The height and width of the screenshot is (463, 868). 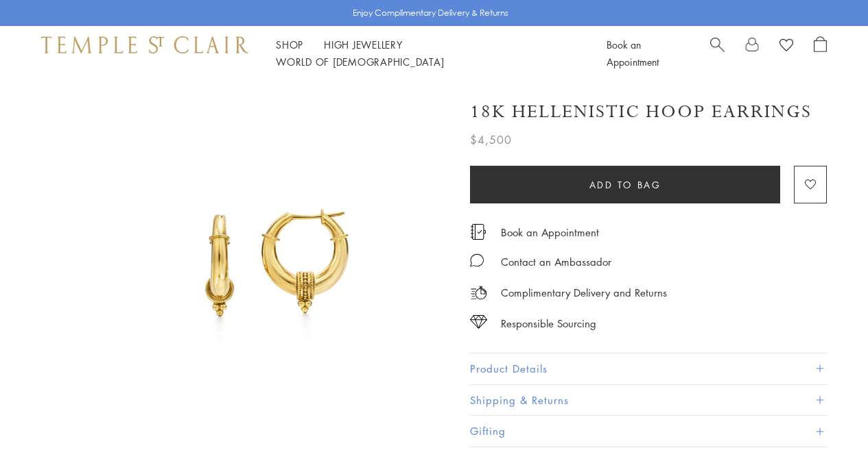 What do you see at coordinates (477, 260) in the screenshot?
I see `img: MessageIcon-01_2.svg` at bounding box center [477, 260].